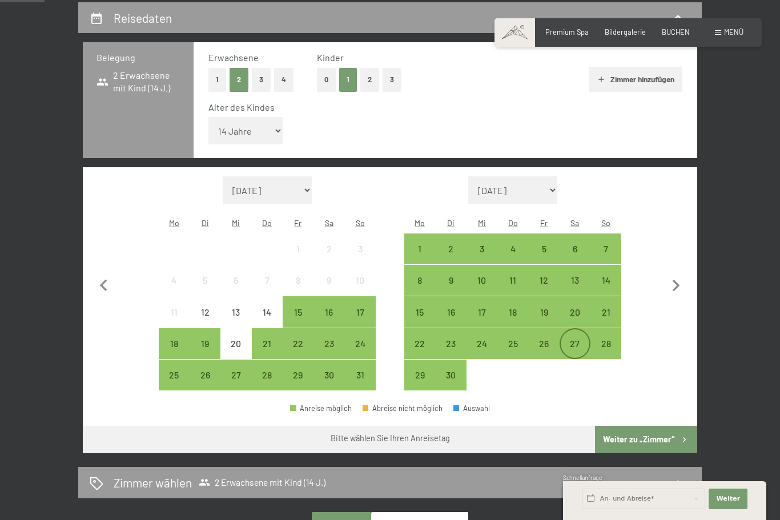 The width and height of the screenshot is (780, 520). Describe the element at coordinates (482, 290) in the screenshot. I see `div: 10` at that location.